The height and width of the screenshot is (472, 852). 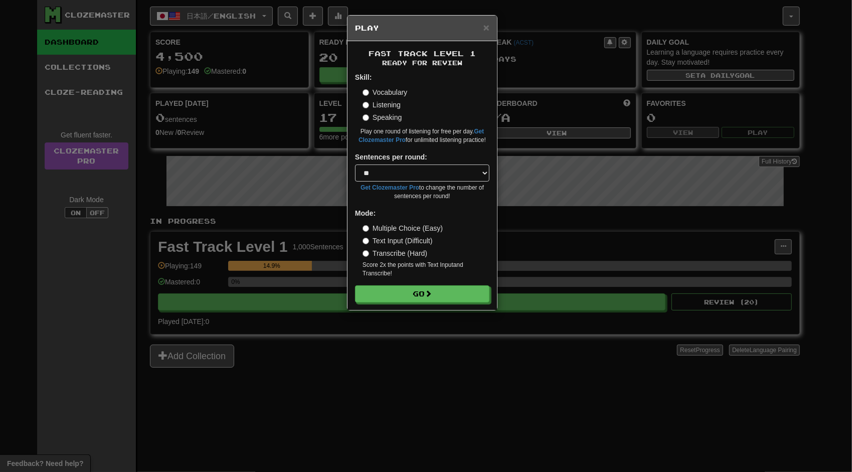 I want to click on input: Multiple Choice (Easy), so click(x=365, y=228).